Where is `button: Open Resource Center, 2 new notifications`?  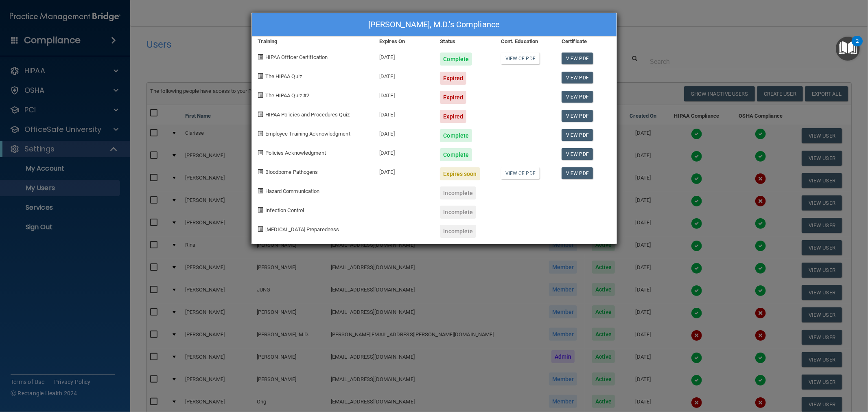
button: Open Resource Center, 2 new notifications is located at coordinates (848, 48).